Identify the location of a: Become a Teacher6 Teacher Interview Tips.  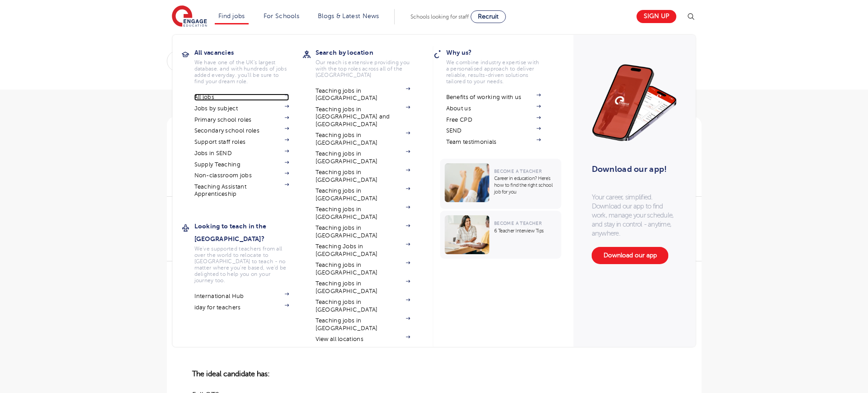
(502, 235).